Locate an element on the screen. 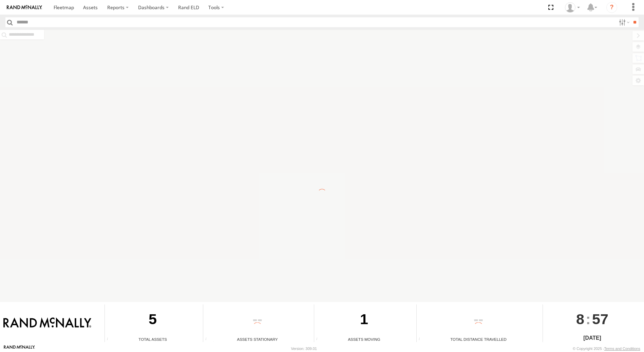 The width and height of the screenshot is (644, 352). div: Total Distance Travelled is located at coordinates (479, 339).